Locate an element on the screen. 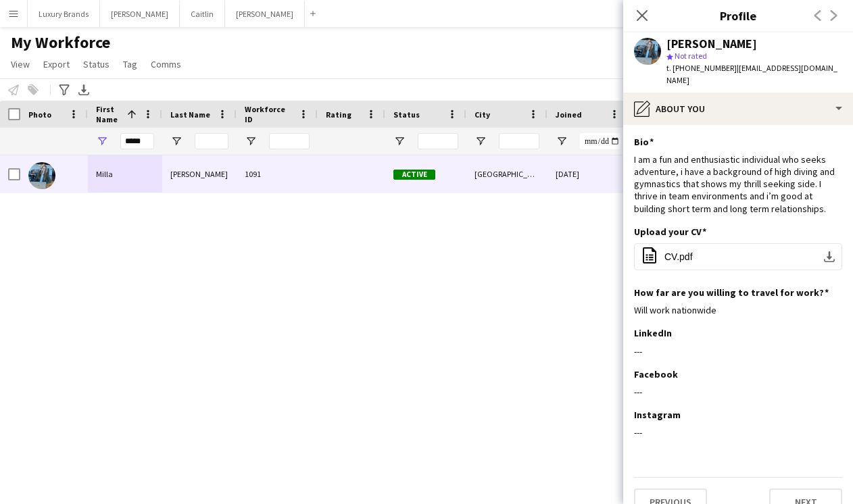  span: My Workforce is located at coordinates (60, 43).